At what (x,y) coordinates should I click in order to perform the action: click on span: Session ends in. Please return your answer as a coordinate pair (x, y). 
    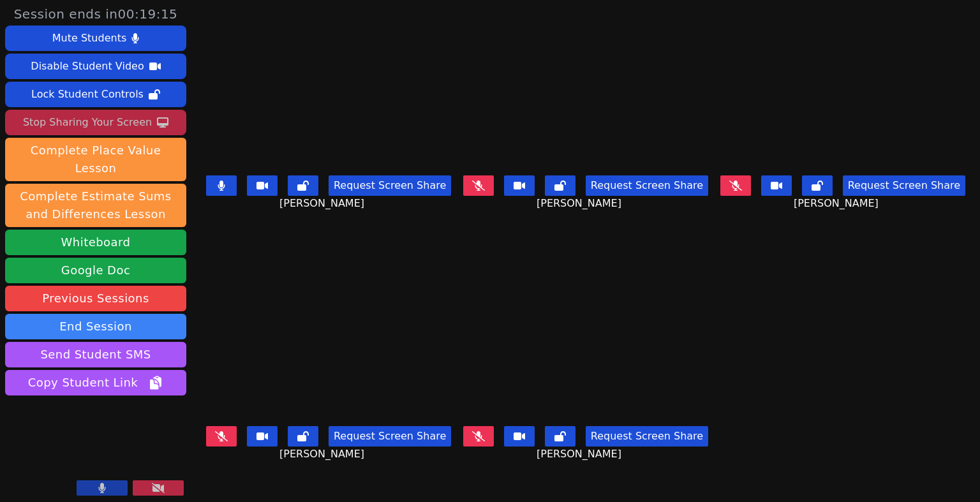
    Looking at the image, I should click on (96, 14).